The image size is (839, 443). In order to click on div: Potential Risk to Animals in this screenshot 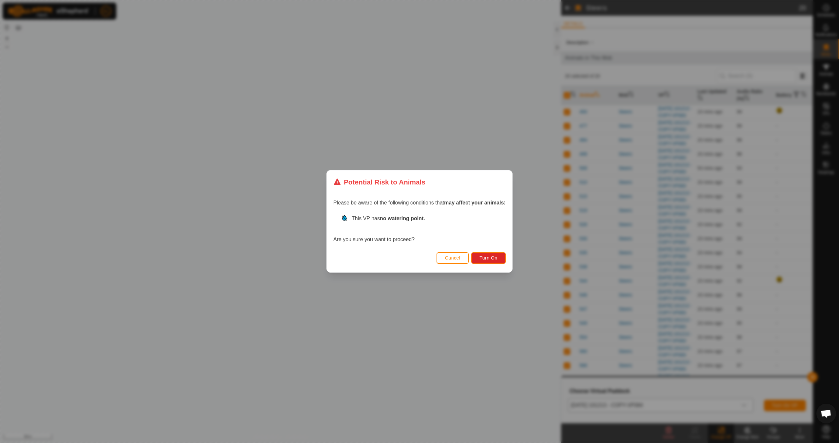, I will do `click(379, 182)`.